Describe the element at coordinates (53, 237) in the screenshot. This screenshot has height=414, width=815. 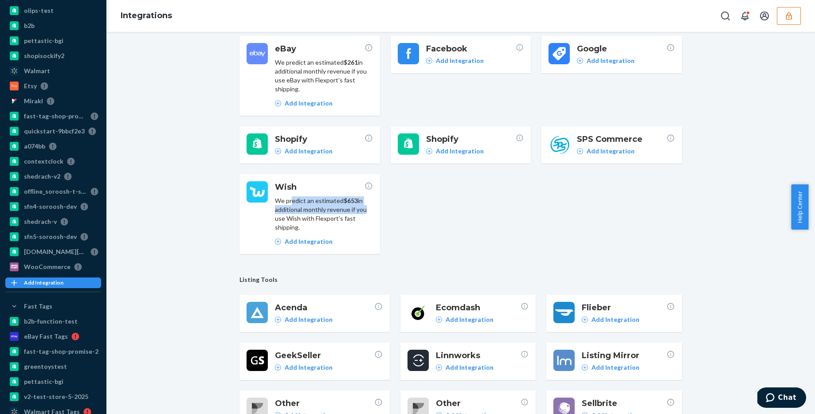
I see `a: sfn5-soroosh-dev` at that location.